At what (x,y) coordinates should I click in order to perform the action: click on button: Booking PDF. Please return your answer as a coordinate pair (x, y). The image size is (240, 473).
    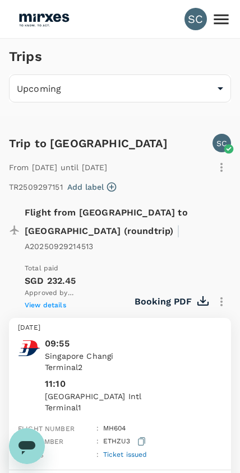
    Looking at the image, I should click on (171, 302).